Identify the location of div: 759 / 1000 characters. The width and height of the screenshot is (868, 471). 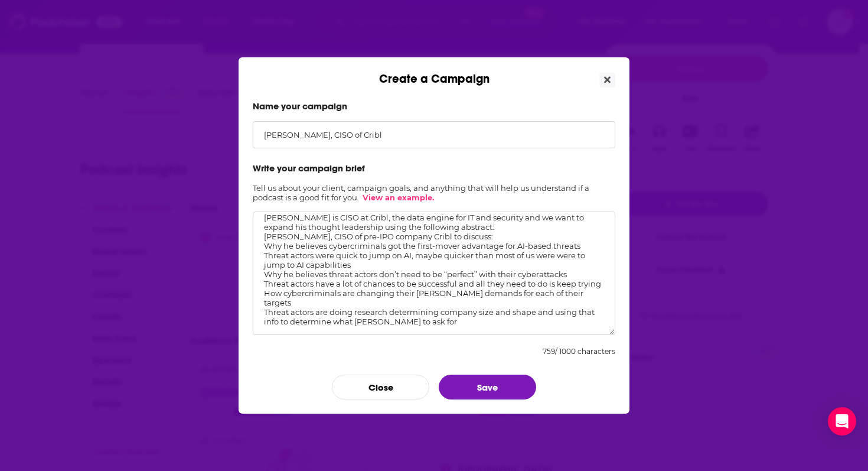
(578, 351).